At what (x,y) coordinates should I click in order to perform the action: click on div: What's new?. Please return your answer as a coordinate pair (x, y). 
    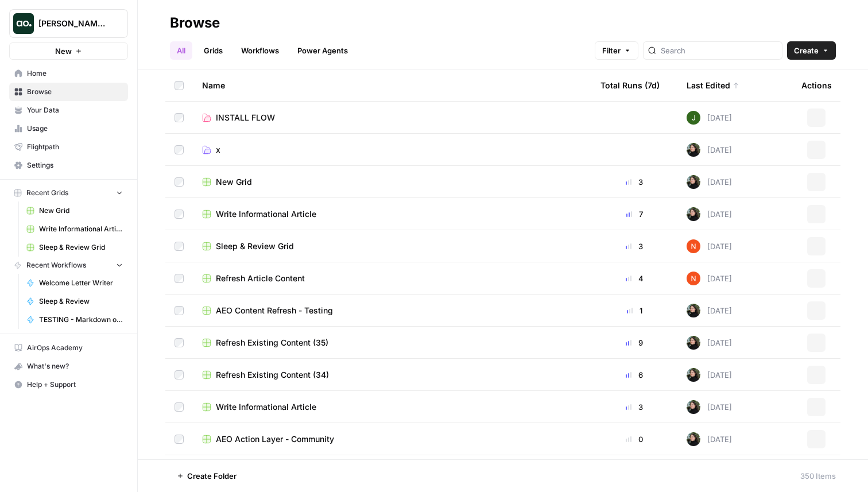
    Looking at the image, I should click on (68, 366).